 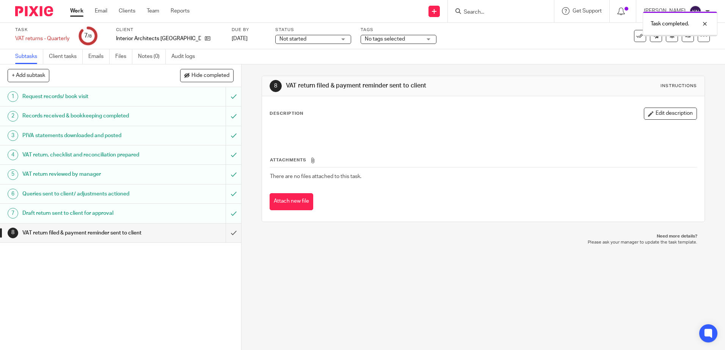 What do you see at coordinates (249, 30) in the screenshot?
I see `label: Due by` at bounding box center [249, 30].